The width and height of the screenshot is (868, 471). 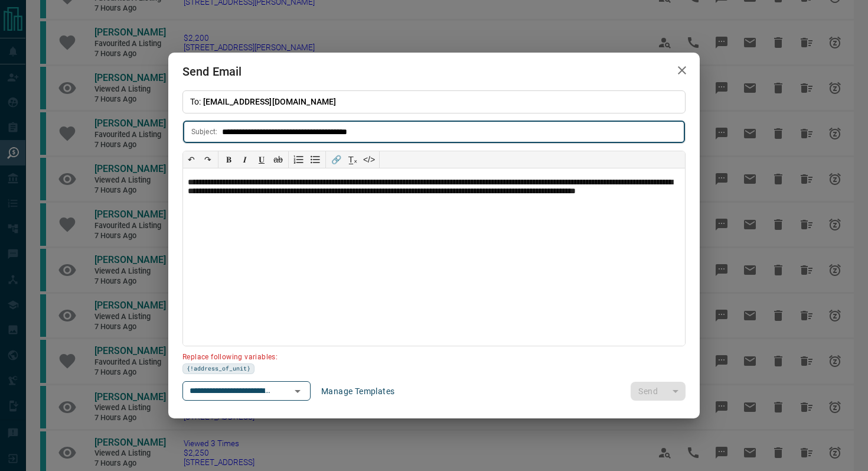 I want to click on button: Open, so click(x=298, y=391).